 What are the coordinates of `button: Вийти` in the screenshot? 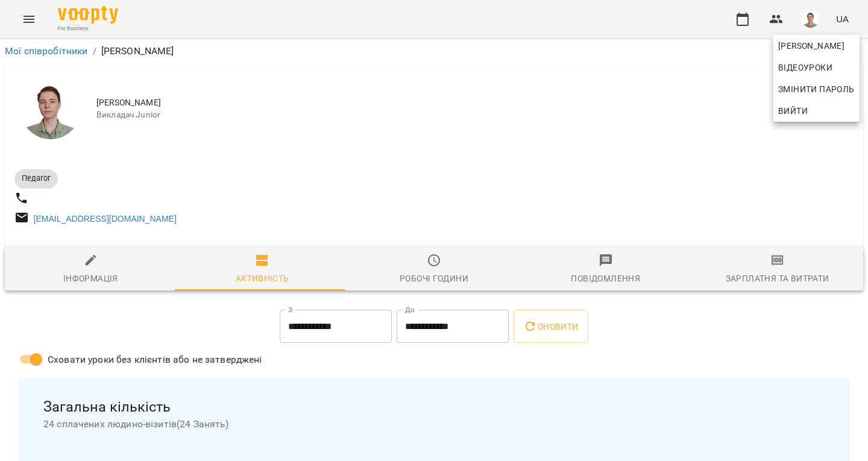 It's located at (816, 111).